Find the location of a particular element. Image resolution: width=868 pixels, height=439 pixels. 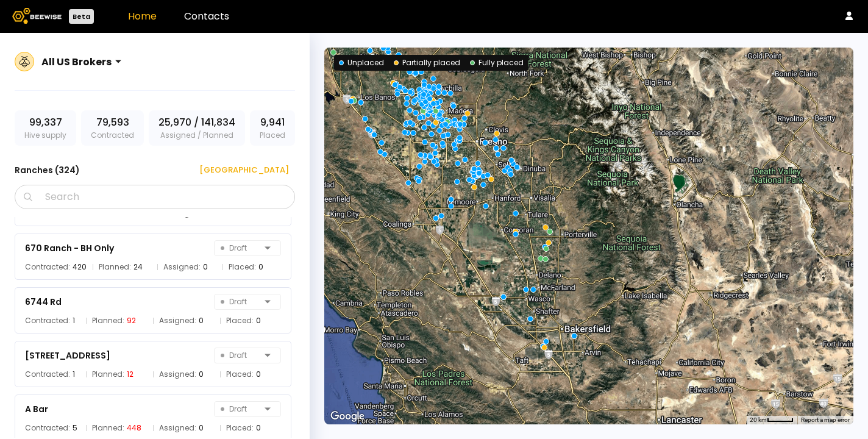

a: Home is located at coordinates (142, 16).